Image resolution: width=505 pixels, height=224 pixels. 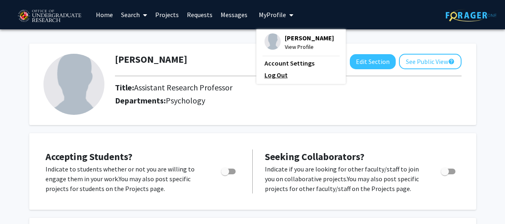 I want to click on button: See Public View, so click(x=431, y=61).